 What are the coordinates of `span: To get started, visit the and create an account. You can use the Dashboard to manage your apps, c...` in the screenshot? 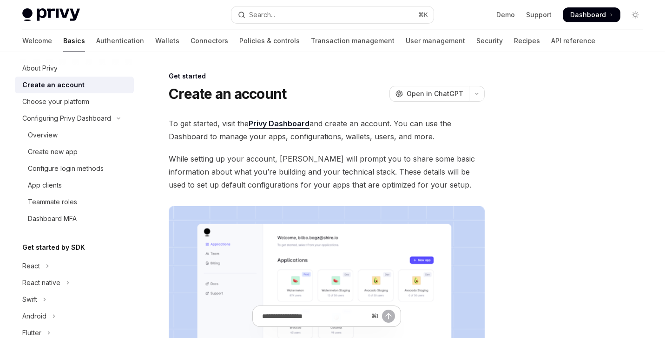 It's located at (327, 130).